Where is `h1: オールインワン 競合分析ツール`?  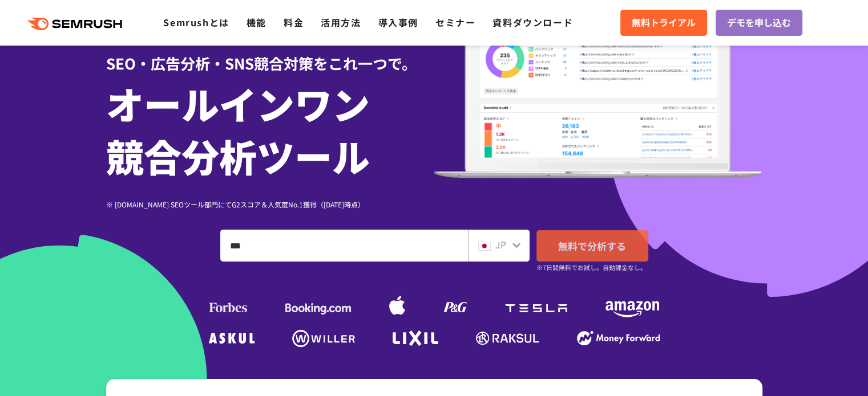
h1: オールインワン 競合分析ツール is located at coordinates (270, 129).